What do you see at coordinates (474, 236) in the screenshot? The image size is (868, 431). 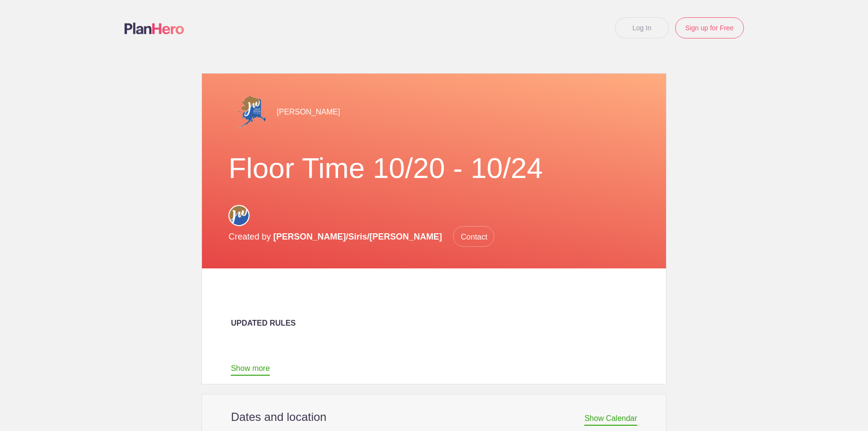 I see `span: Contact` at bounding box center [474, 236].